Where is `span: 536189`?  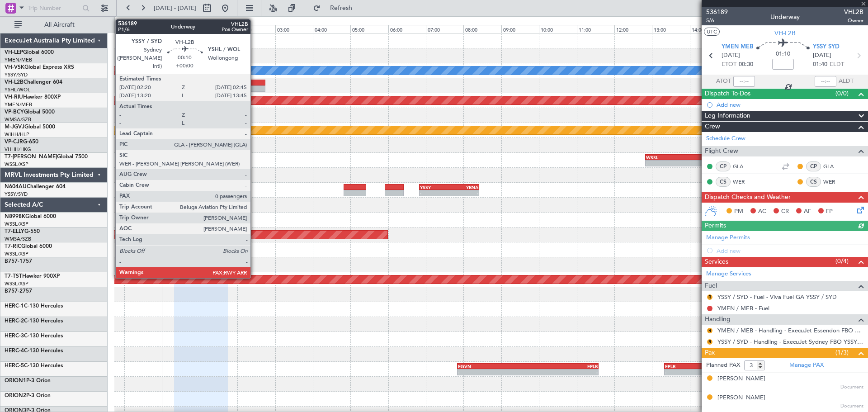 span: 536189 is located at coordinates (717, 11).